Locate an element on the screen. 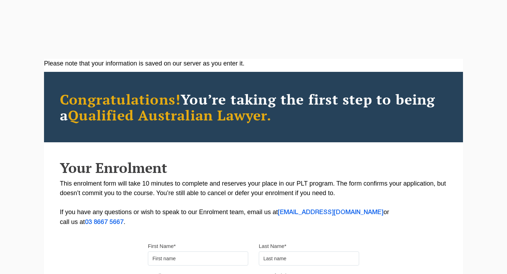 This screenshot has width=507, height=274. input: Last name is located at coordinates (309, 259).